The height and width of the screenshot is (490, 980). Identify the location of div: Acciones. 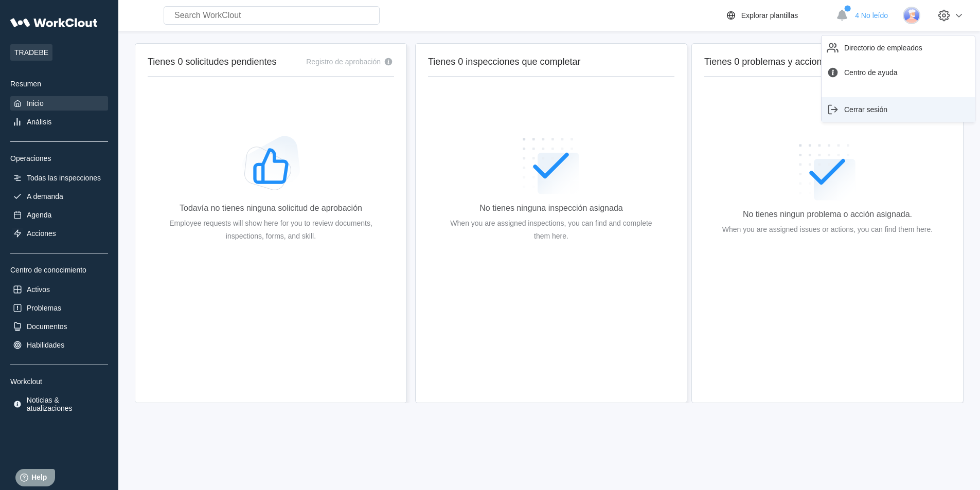
(42, 234).